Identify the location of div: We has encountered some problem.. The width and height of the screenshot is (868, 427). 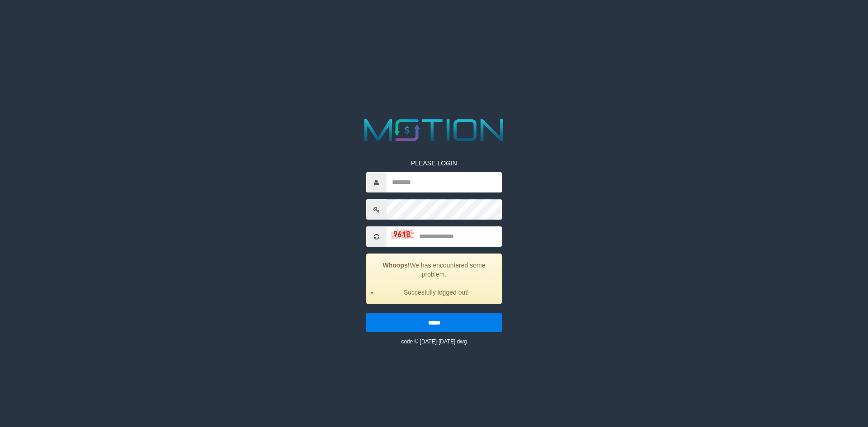
(434, 279).